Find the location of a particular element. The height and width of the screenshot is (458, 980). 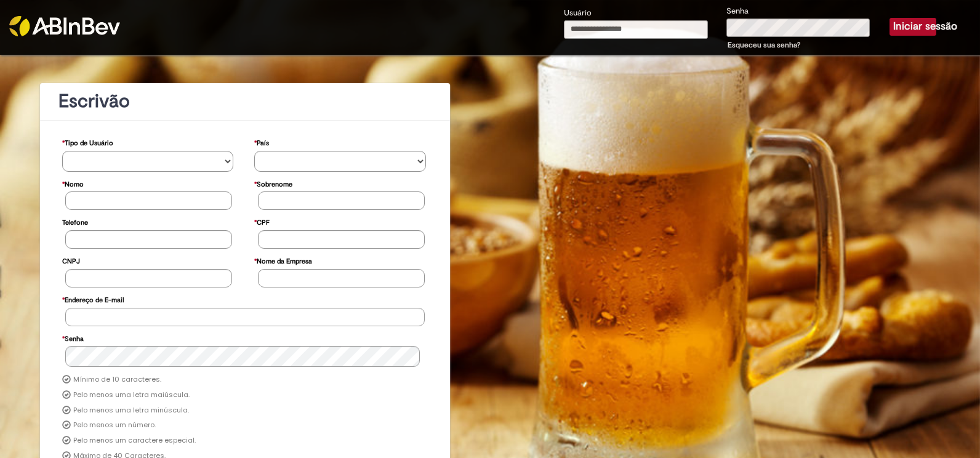

font: País is located at coordinates (263, 143).